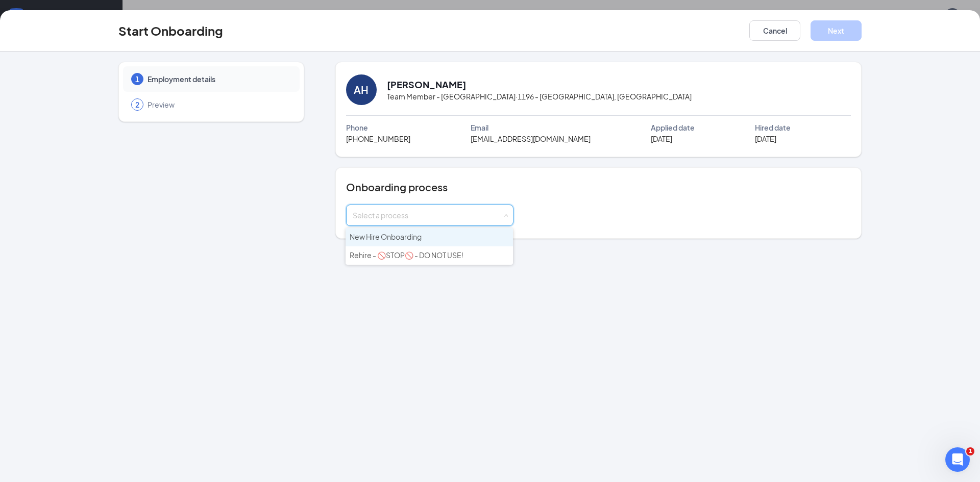 This screenshot has width=980, height=482. What do you see at coordinates (775, 31) in the screenshot?
I see `button: Cancel` at bounding box center [775, 31].